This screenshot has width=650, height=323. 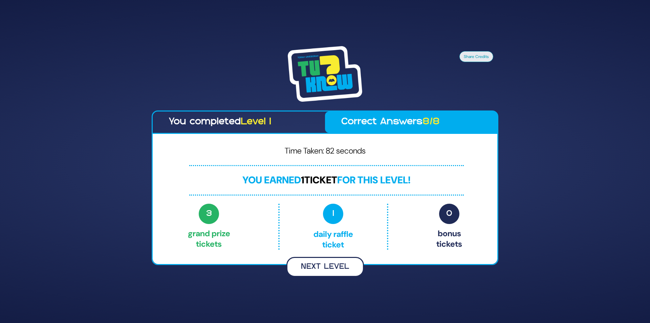 I want to click on span: 8/8, so click(x=431, y=122).